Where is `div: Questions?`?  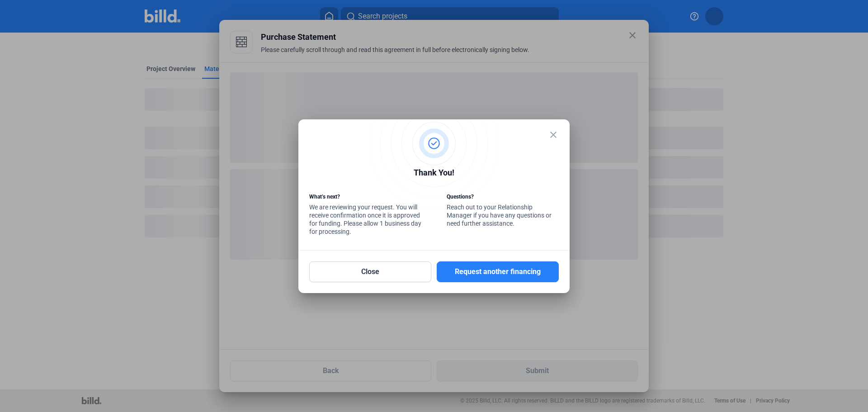
div: Questions? is located at coordinates (503, 197).